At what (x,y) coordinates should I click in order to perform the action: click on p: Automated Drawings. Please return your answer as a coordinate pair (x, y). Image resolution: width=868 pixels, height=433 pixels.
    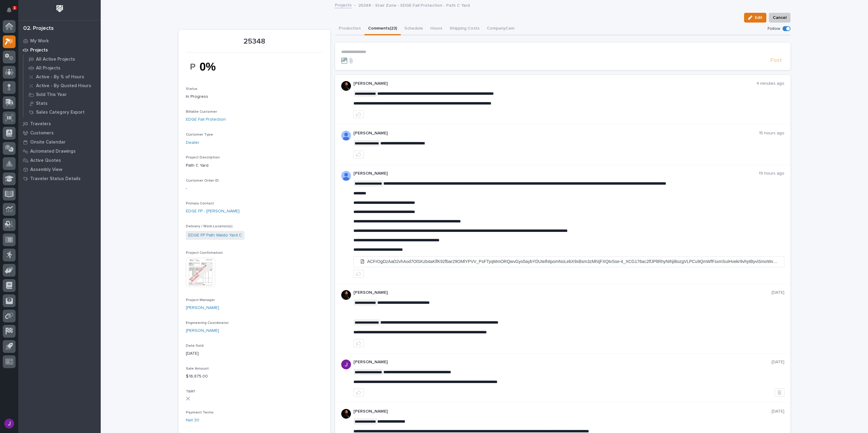
    Looking at the image, I should click on (52, 152).